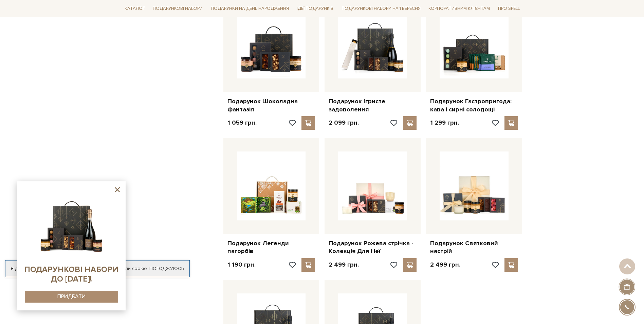 This screenshot has height=324, width=644. Describe the element at coordinates (135, 8) in the screenshot. I see `a: Каталог` at that location.